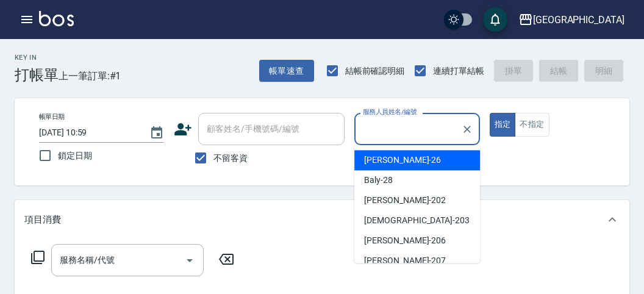 The width and height of the screenshot is (644, 294). I want to click on span: 連續打單結帳, so click(459, 71).